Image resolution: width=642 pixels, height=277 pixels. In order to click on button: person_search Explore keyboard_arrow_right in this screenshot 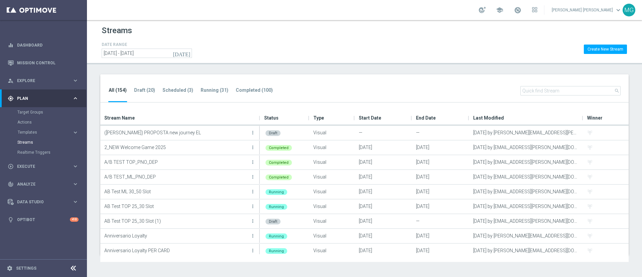, I will do `click(43, 81)`.